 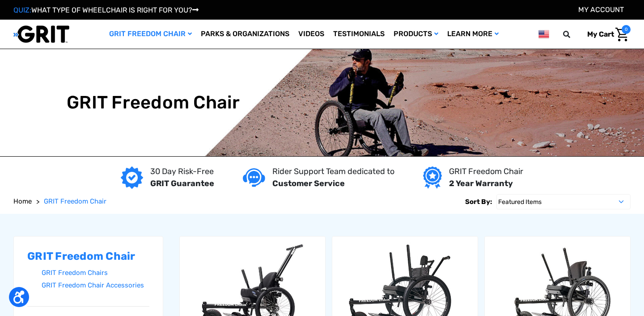 I want to click on a: Videos, so click(x=311, y=34).